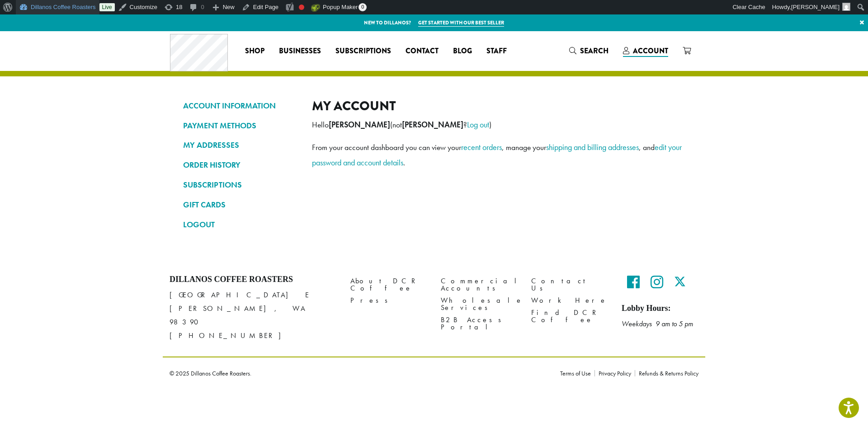 This screenshot has height=427, width=868. What do you see at coordinates (241, 126) in the screenshot?
I see `a: PAYMENT METHODS` at bounding box center [241, 126].